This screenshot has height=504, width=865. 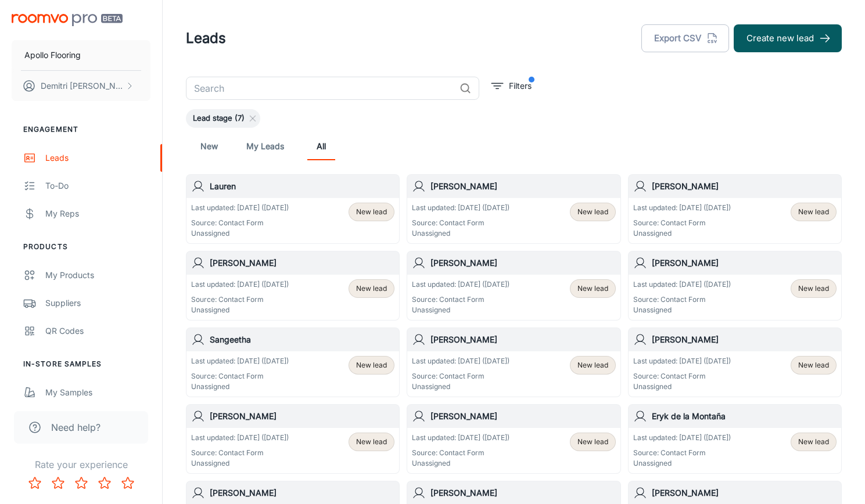 What do you see at coordinates (128, 483) in the screenshot?
I see `button: Rate 5 star` at bounding box center [128, 483].